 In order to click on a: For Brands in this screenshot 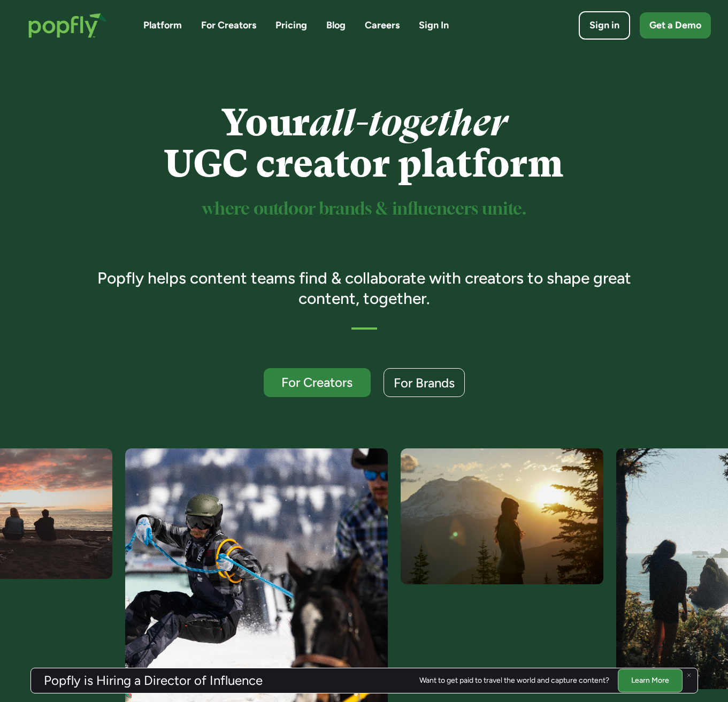, I will do `click(424, 383)`.